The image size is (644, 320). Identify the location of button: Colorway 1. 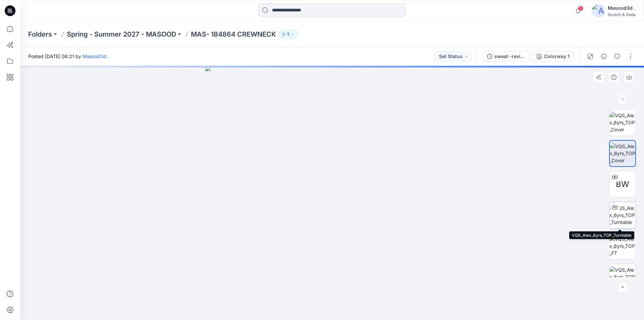
(553, 56).